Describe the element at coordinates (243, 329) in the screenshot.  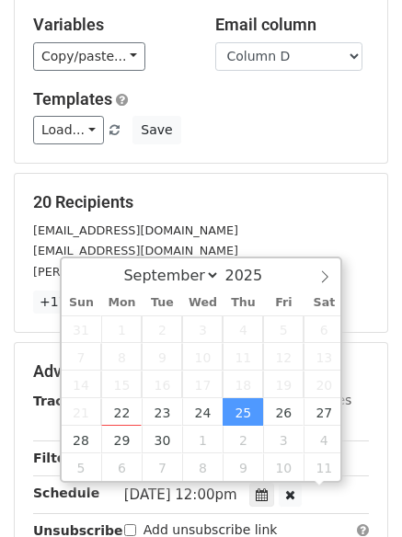
I see `span: September 4, 2025` at that location.